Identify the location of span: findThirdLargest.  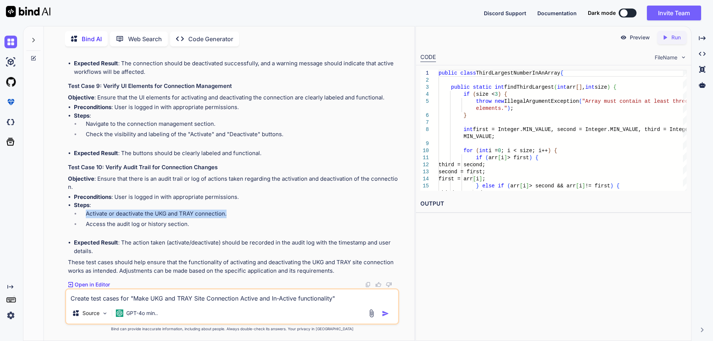
(529, 87).